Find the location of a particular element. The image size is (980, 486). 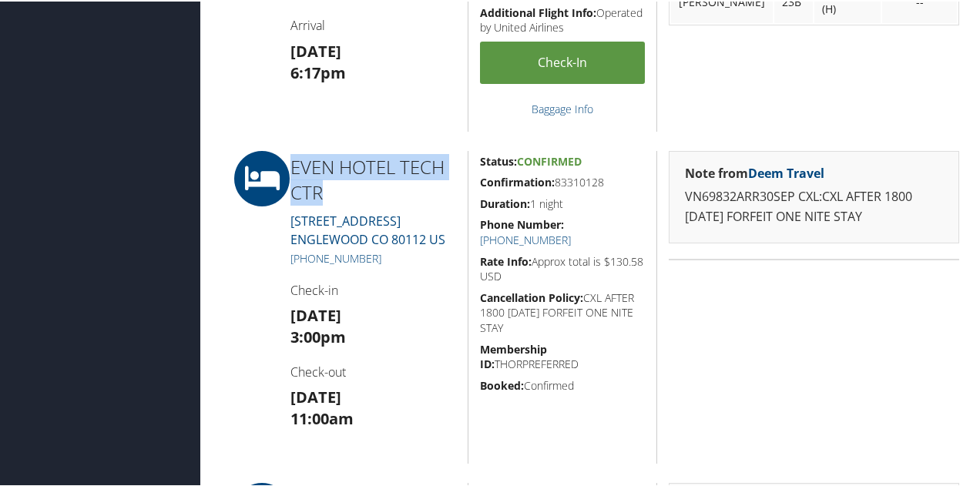

strong: Phone Number: is located at coordinates (521, 222).